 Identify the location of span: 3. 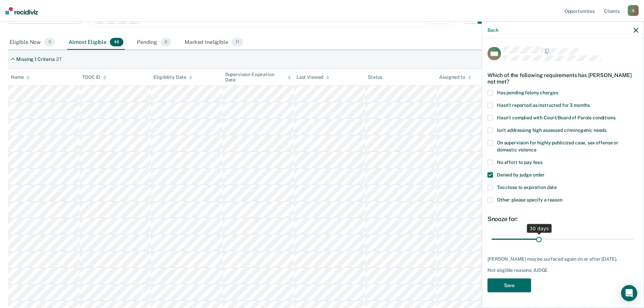
(50, 42).